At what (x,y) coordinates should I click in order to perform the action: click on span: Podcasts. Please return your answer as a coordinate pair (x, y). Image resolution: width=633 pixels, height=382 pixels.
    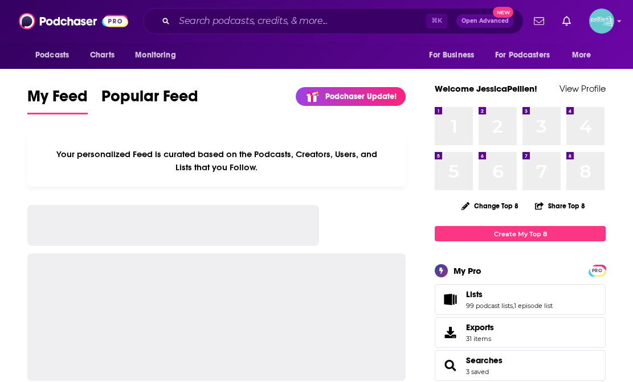
    Looking at the image, I should click on (52, 55).